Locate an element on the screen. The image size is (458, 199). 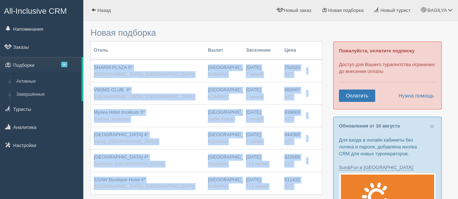
span: VIKING CLUB. 4* is located at coordinates (112, 90).